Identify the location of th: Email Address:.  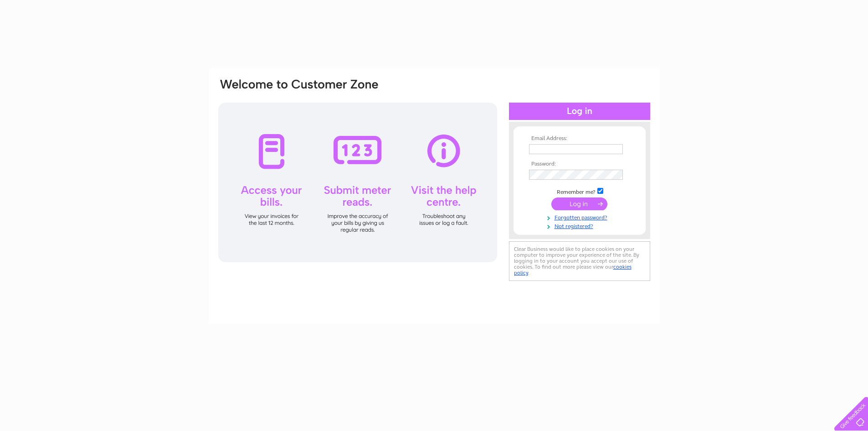
(580, 139).